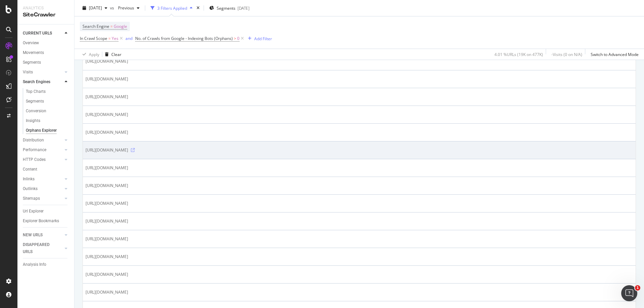 The height and width of the screenshot is (308, 644). Describe the element at coordinates (39, 248) in the screenshot. I see `div: DISAPPEARED URLS` at that location.